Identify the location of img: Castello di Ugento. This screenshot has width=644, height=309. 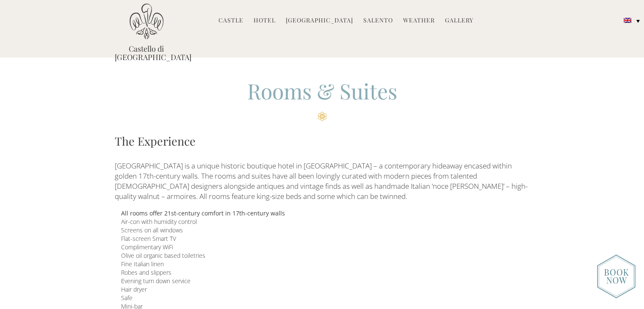
(146, 21).